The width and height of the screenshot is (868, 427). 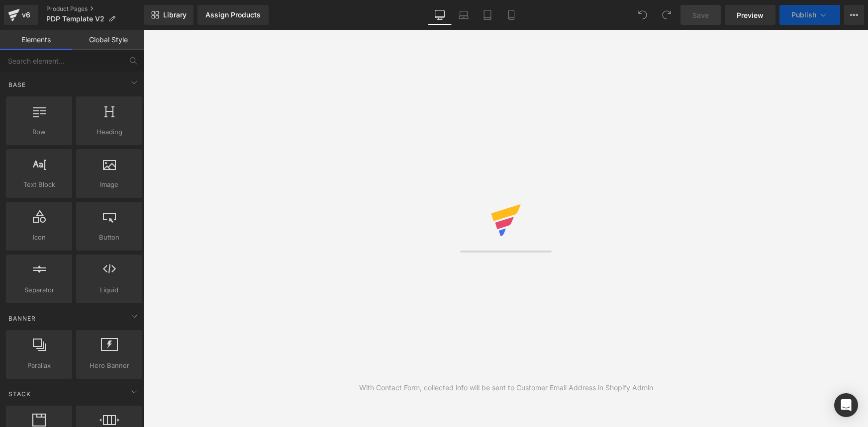 What do you see at coordinates (439, 15) in the screenshot?
I see `a: Desktop` at bounding box center [439, 15].